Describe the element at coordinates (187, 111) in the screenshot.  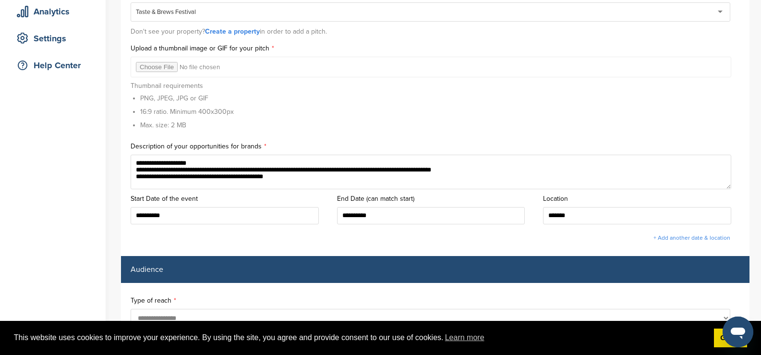
I see `li: 16:9 ratio. Minimum 400x300px` at that location.